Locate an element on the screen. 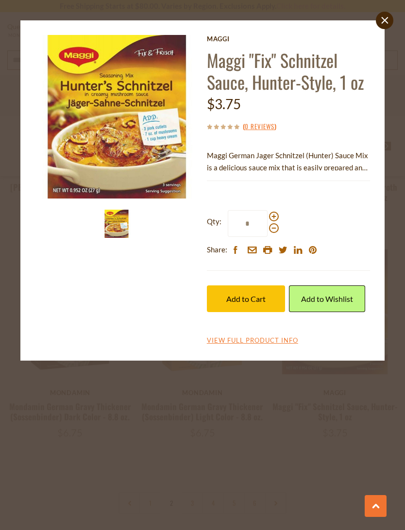 The height and width of the screenshot is (530, 405). p: Maggi German Jager Schnitzel (Hunter) Sauce Mix is a delicious sauce mix that is easily prepared ... is located at coordinates (288, 162).